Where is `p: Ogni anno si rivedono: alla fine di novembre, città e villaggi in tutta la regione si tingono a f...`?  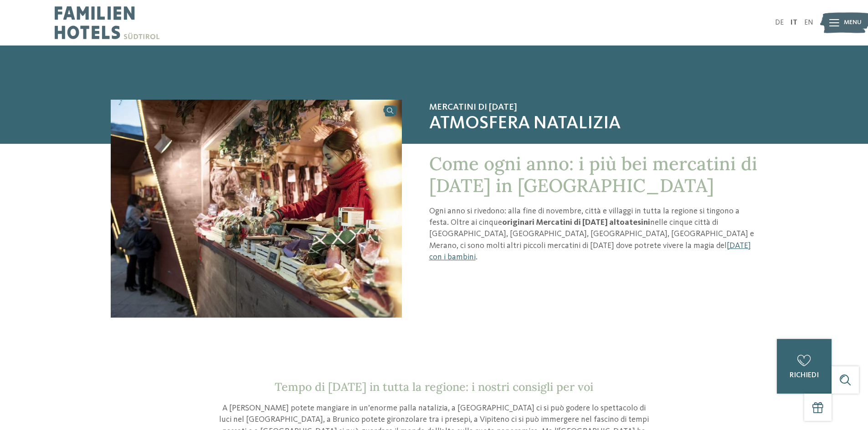 p: Ogni anno si rivedono: alla fine di novembre, città e villaggi in tutta la regione si tingono a f... is located at coordinates (593, 235).